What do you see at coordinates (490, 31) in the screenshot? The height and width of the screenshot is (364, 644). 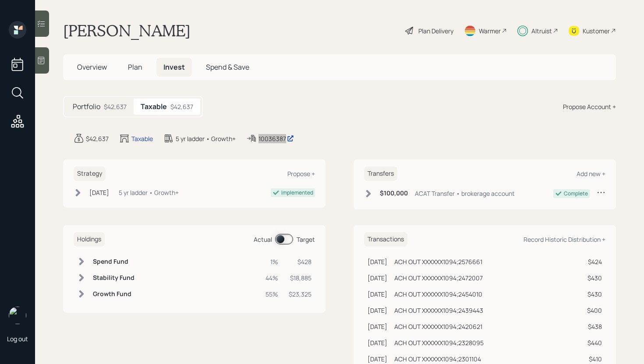 I see `div: Warmer` at bounding box center [490, 31].